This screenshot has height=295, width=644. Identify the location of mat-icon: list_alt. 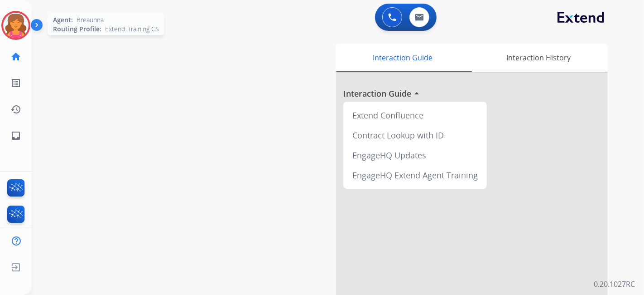
(16, 83).